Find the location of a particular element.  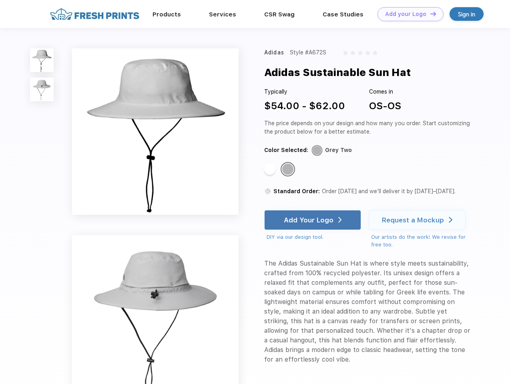

div: Request a Mockup is located at coordinates (412, 220).